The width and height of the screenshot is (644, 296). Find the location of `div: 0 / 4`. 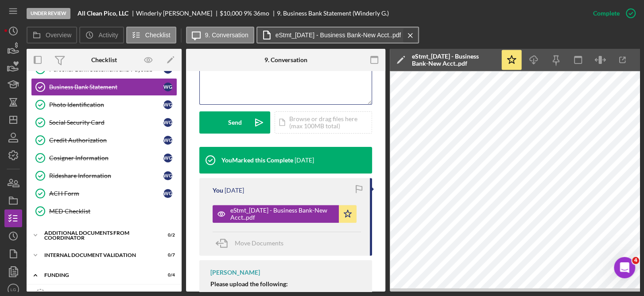

div: 0 / 4 is located at coordinates (167, 275).